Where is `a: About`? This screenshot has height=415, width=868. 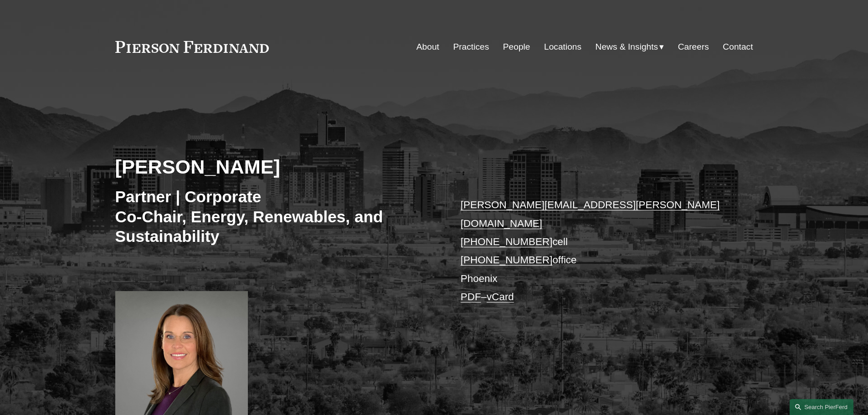 a: About is located at coordinates (428, 47).